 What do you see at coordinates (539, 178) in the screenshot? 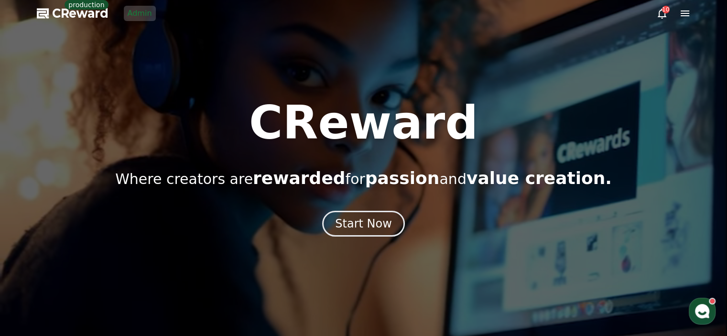
I see `span: value creation.` at bounding box center [539, 178].